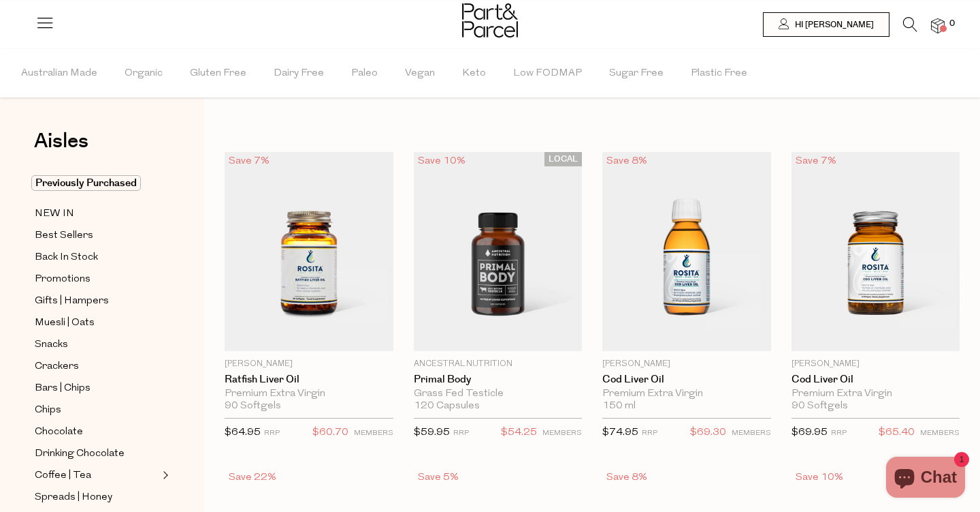  Describe the element at coordinates (926, 478) in the screenshot. I see `inbox-online-store-chat: Shopify online store chat` at that location.